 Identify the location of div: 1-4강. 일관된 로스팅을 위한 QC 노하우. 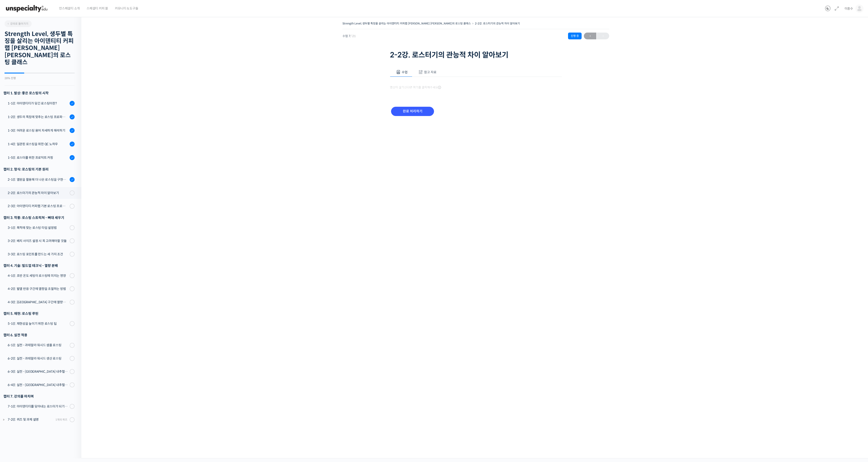
(38, 144).